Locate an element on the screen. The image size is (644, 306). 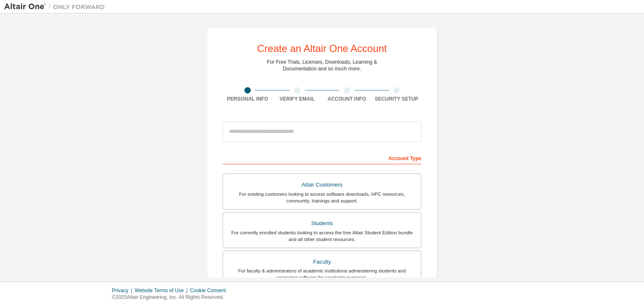
div: Account Info is located at coordinates (347, 99).